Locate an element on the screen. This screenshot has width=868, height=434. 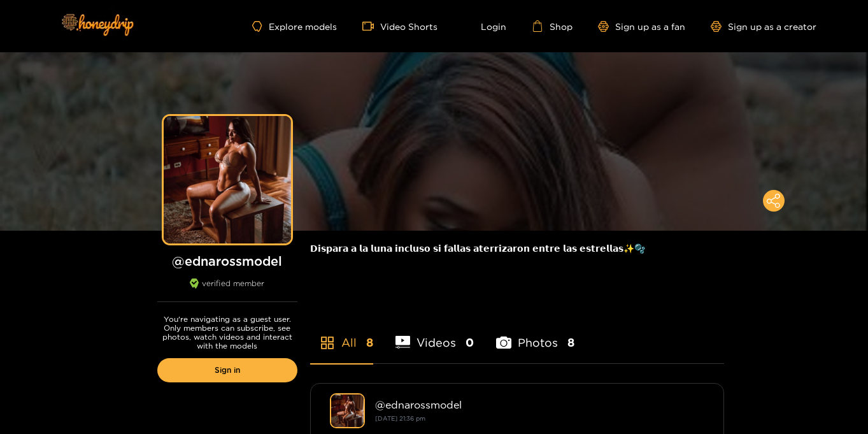
h1: @ ednarossmodel is located at coordinates (227, 260).